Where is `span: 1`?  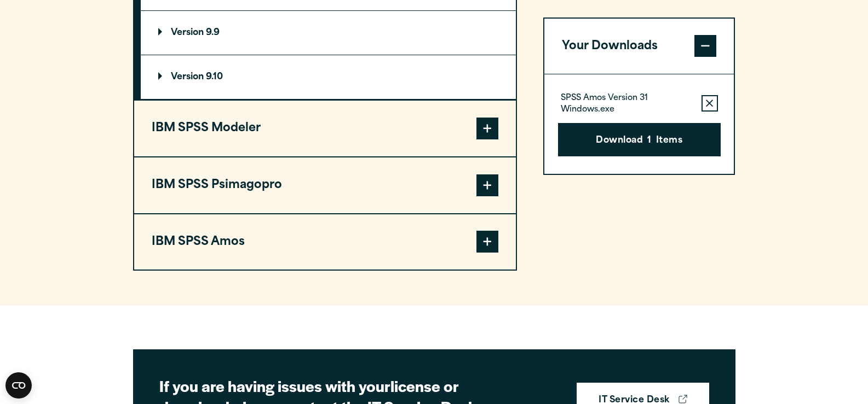 span: 1 is located at coordinates (649, 141).